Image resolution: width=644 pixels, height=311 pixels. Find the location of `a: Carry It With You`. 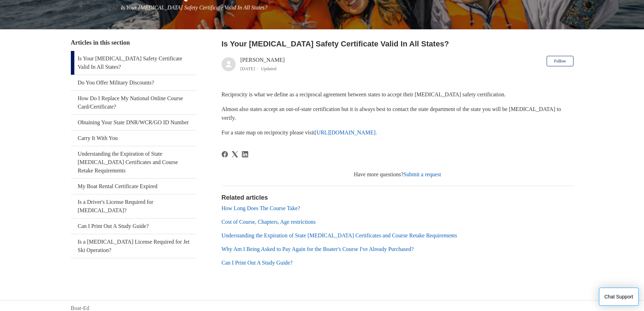

a: Carry It With You is located at coordinates (134, 138).